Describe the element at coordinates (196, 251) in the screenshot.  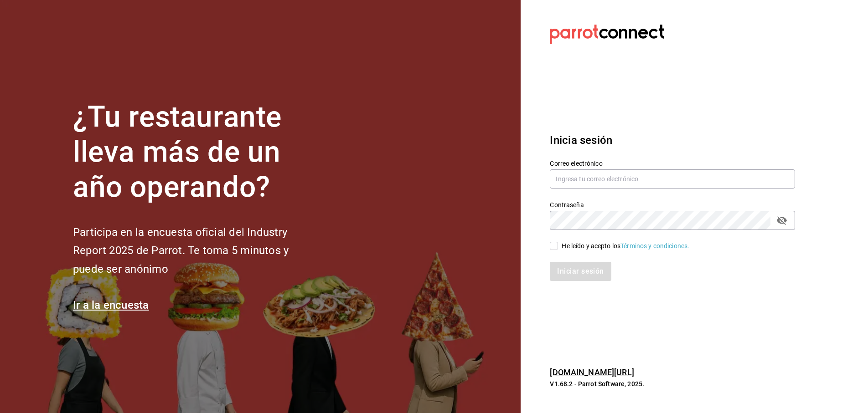
I see `h2: Participa en la encuesta oficial del Industry Report 2025 de Parrot. Te toma 5 minutos y puede se...` at that location.